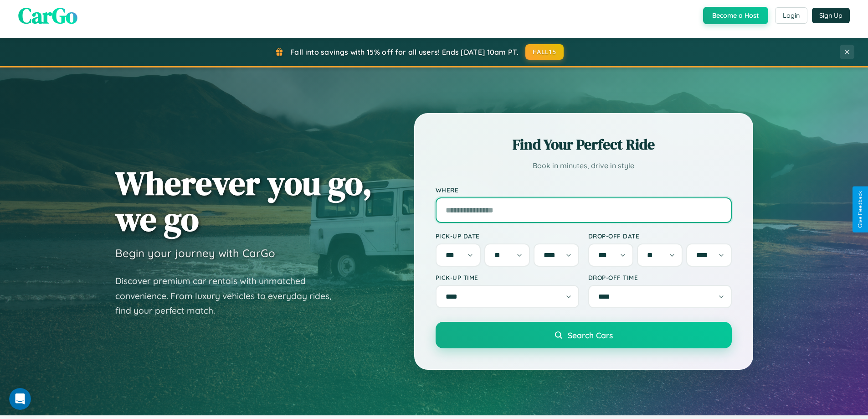 This screenshot has height=419, width=868. Describe the element at coordinates (660, 236) in the screenshot. I see `label: Drop-off Date` at that location.